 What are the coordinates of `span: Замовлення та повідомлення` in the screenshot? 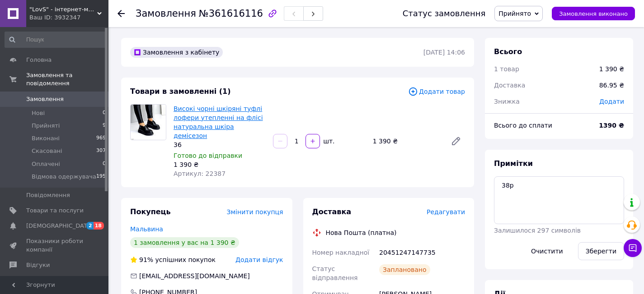 It's located at (68, 79).